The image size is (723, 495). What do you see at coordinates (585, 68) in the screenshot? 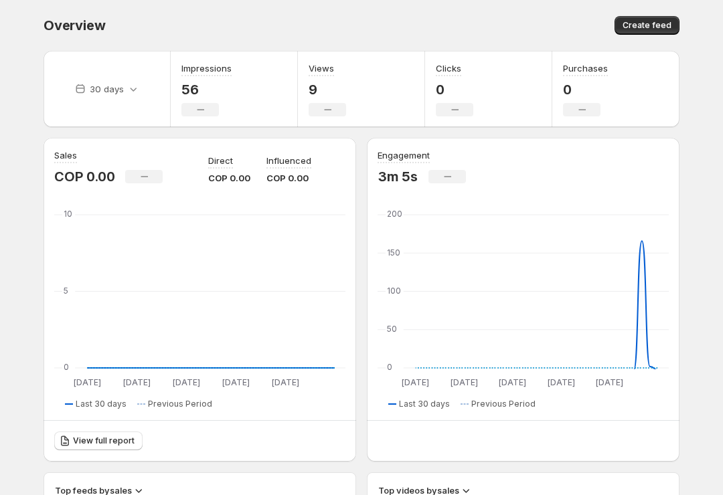
I see `h3: Purchases` at bounding box center [585, 68].